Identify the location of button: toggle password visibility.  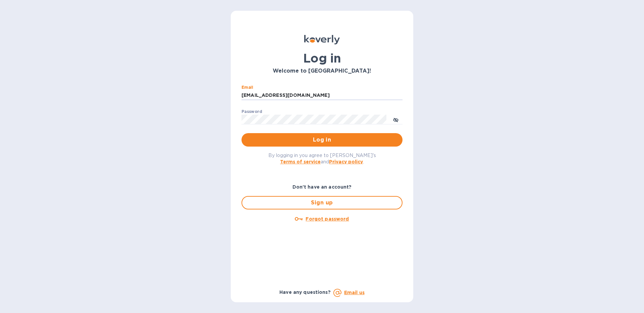
(396, 119).